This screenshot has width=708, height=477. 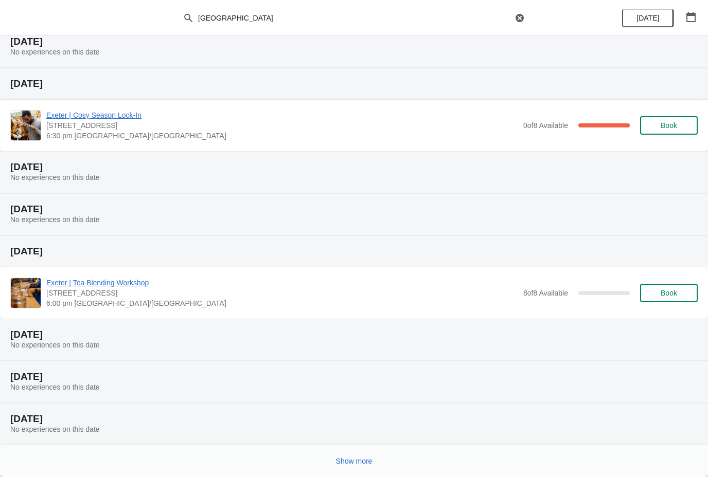 I want to click on span: 0 of 8 Available, so click(x=545, y=126).